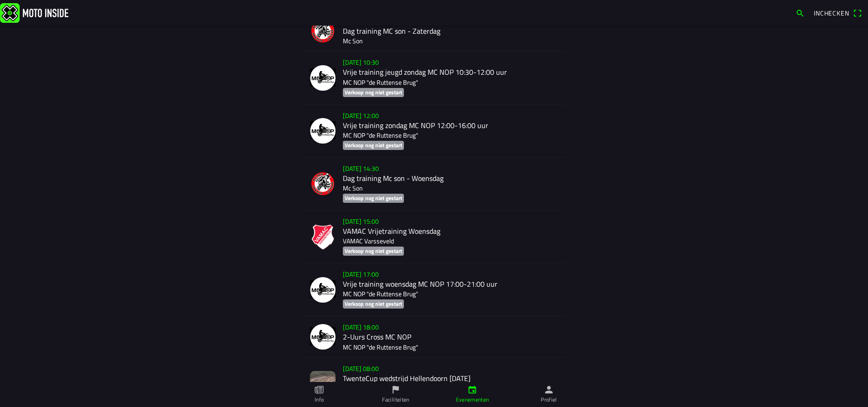  I want to click on ion-icon: paper, so click(319, 389).